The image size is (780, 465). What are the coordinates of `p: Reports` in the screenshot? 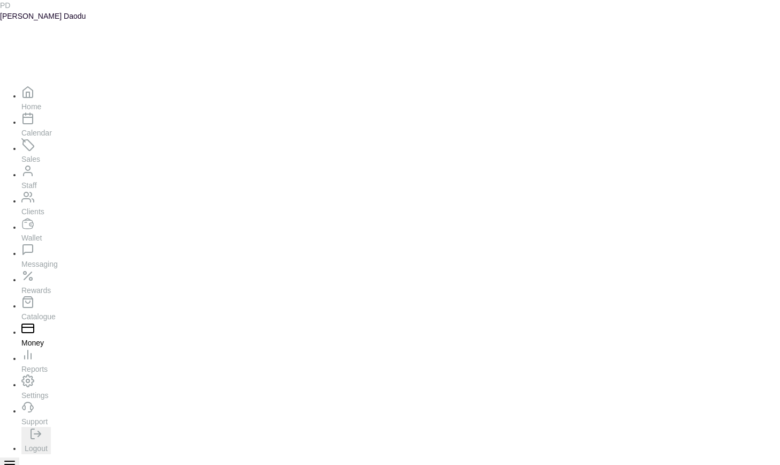 It's located at (91, 369).